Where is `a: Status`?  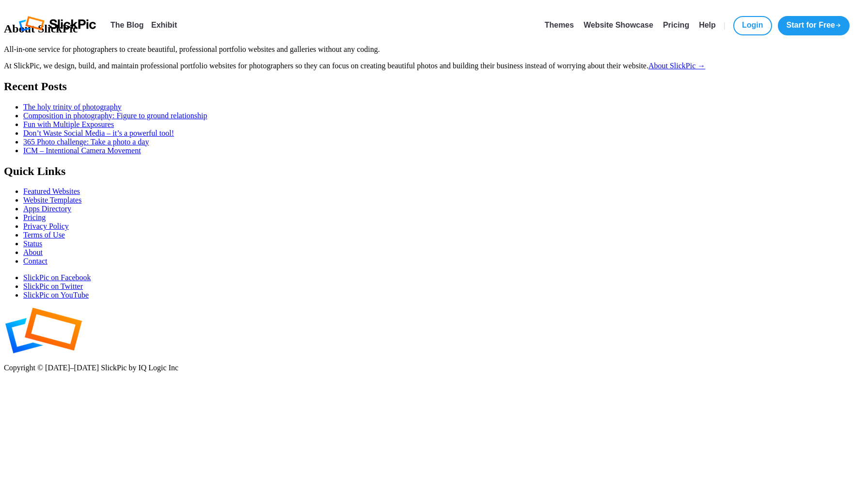 a: Status is located at coordinates (33, 243).